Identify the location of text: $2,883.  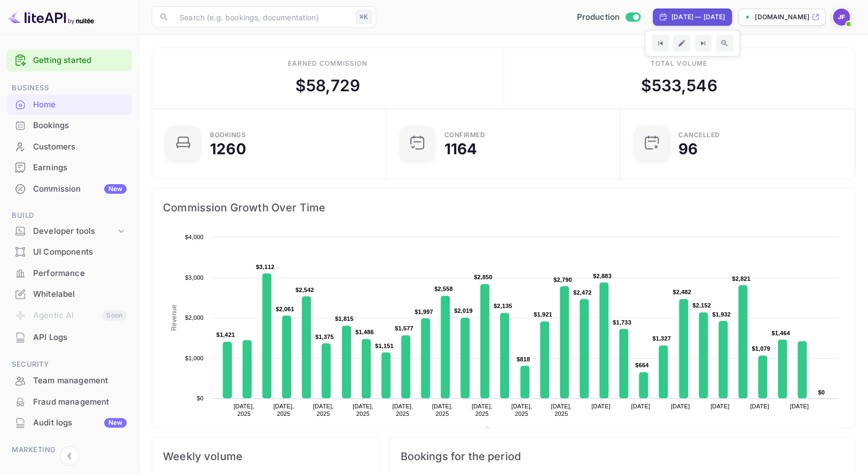
(602, 276).